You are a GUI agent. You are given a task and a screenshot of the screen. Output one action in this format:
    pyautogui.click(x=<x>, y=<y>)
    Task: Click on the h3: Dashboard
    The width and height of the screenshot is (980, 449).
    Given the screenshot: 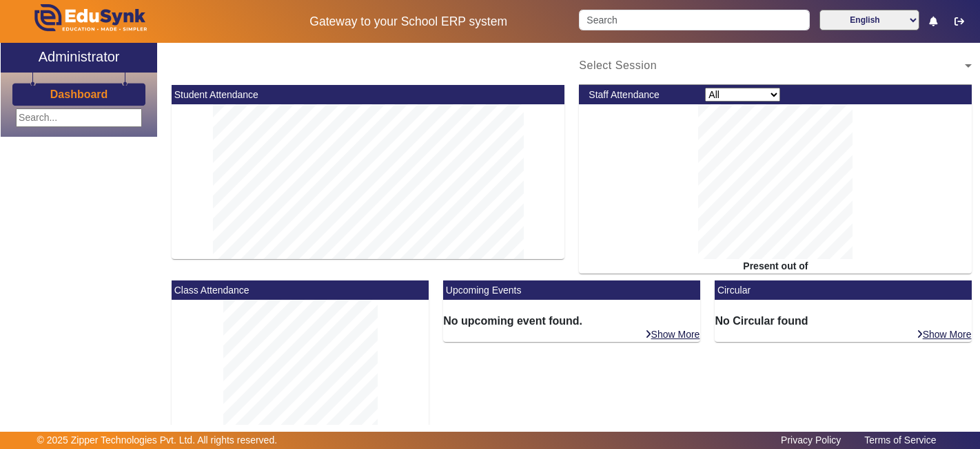 What is the action you would take?
    pyautogui.click(x=80, y=94)
    